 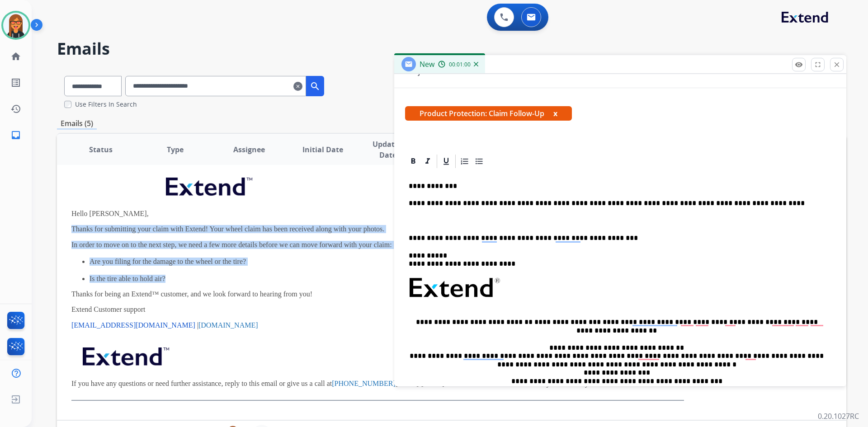 What do you see at coordinates (414, 162) in the screenshot?
I see `div: Bold` at bounding box center [414, 162].